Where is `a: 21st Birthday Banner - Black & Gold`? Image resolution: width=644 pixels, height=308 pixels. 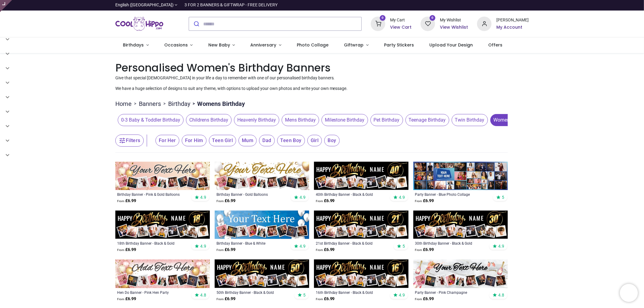 a: 21st Birthday Banner - Black & Gold is located at coordinates (352, 243).